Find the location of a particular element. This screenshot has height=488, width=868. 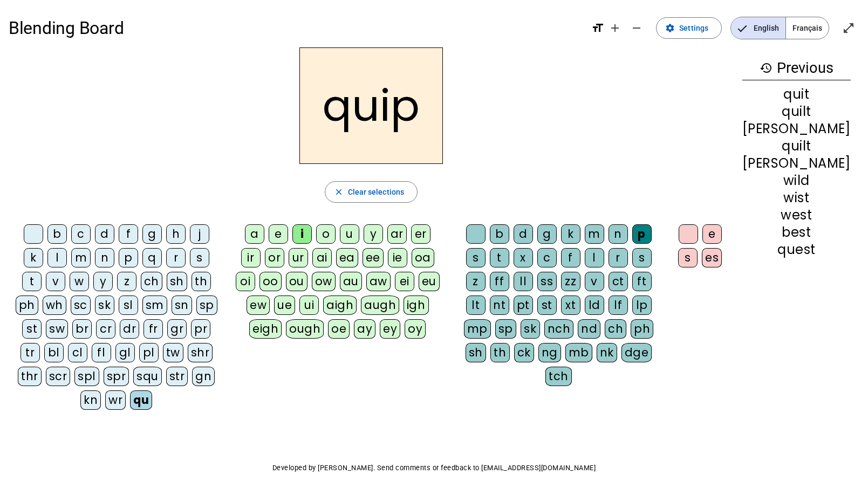

div: sn is located at coordinates (182, 306).